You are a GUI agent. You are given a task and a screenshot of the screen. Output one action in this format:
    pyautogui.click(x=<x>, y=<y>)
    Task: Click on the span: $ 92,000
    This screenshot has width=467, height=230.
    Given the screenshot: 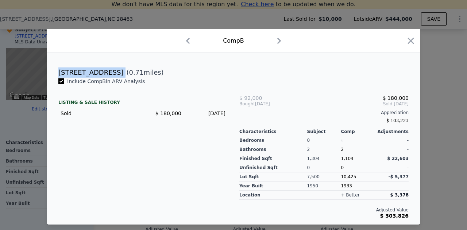 What is the action you would take?
    pyautogui.click(x=251, y=98)
    